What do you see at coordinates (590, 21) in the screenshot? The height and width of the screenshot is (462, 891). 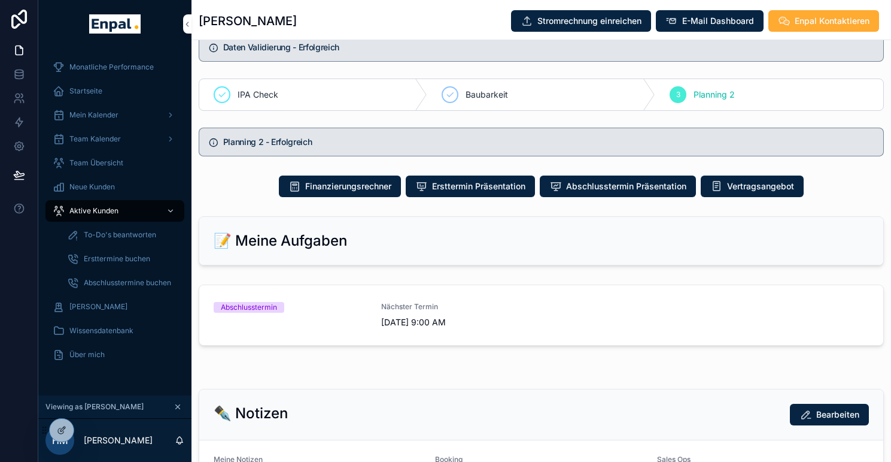 I see `span: Stromrechnung einreichen` at bounding box center [590, 21].